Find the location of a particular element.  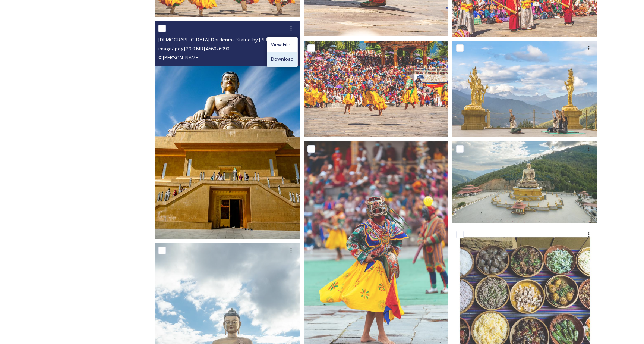

img: Thimphu 190723 by Amp Sripimanwat-53.jpg is located at coordinates (525, 182).